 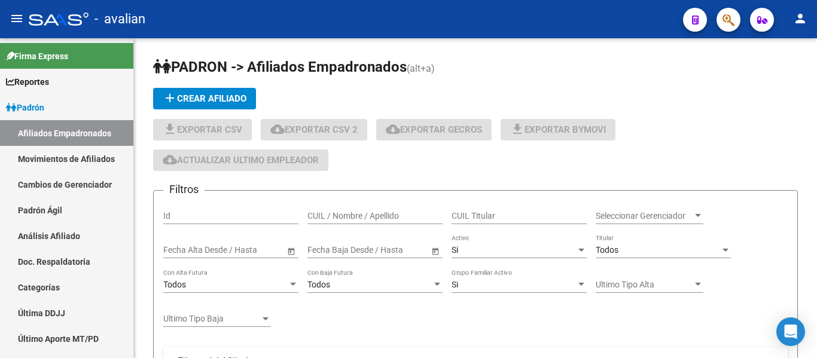 What do you see at coordinates (791, 332) in the screenshot?
I see `div: Open Intercom Messenger` at bounding box center [791, 332].